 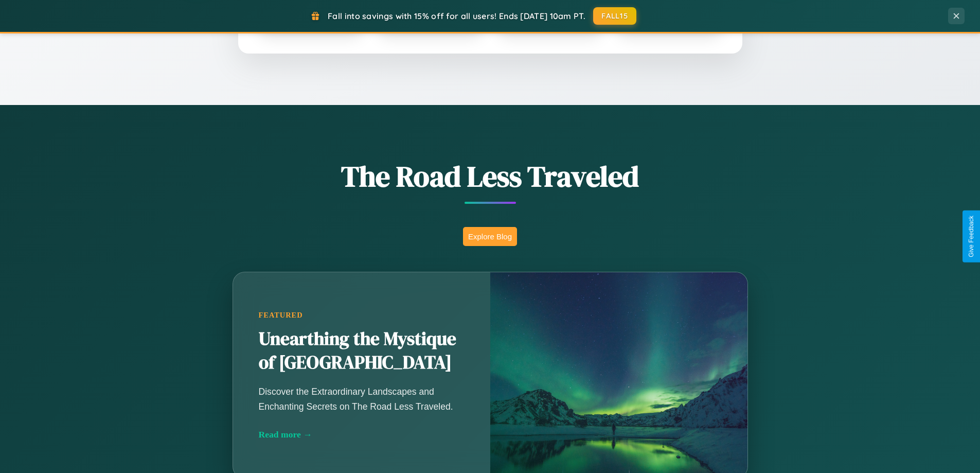 I want to click on h1: The Road Less Traveled, so click(x=490, y=176).